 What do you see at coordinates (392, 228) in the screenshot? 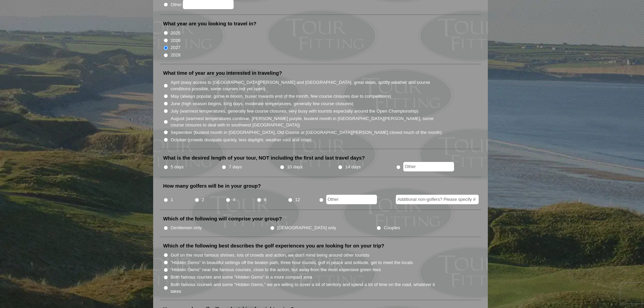
I see `label: Couples` at bounding box center [392, 228].